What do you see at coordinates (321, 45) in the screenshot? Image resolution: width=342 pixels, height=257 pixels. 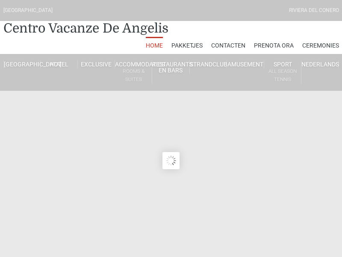 I see `a: Ceremonies` at bounding box center [321, 45].